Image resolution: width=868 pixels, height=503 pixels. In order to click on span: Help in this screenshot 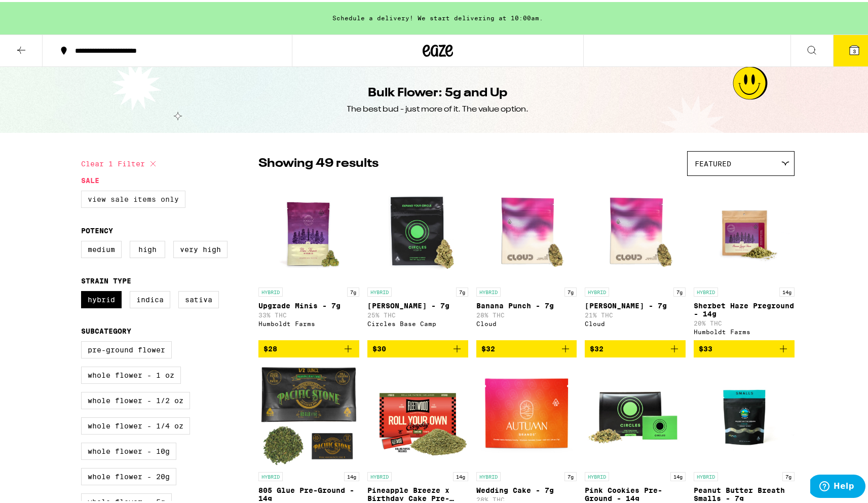, I will do `click(34, 12)`.